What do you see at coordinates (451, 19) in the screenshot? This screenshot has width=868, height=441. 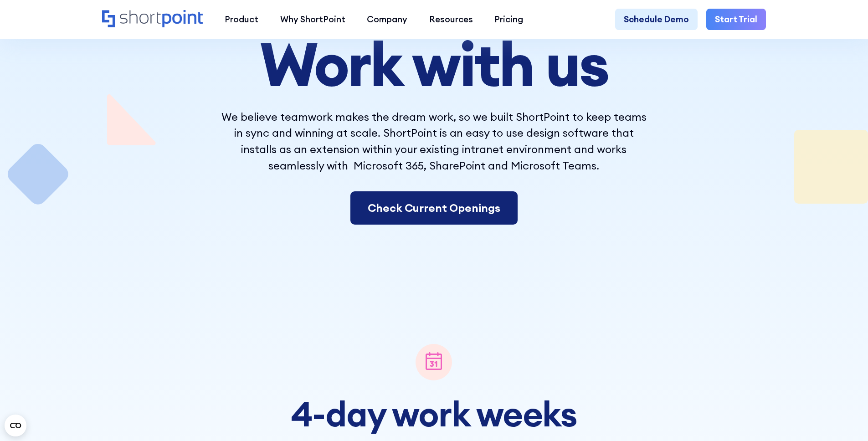 I see `a: Resources` at bounding box center [451, 19].